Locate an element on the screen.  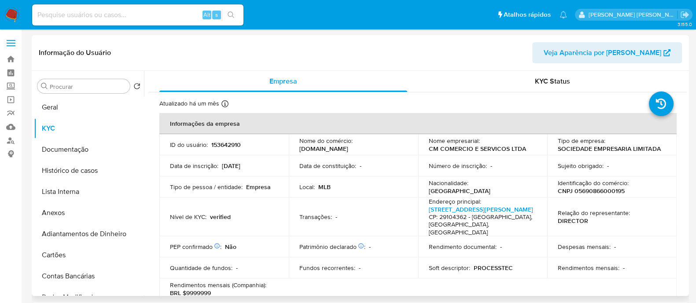
p: Fundos recorrentes : is located at coordinates (327, 268).